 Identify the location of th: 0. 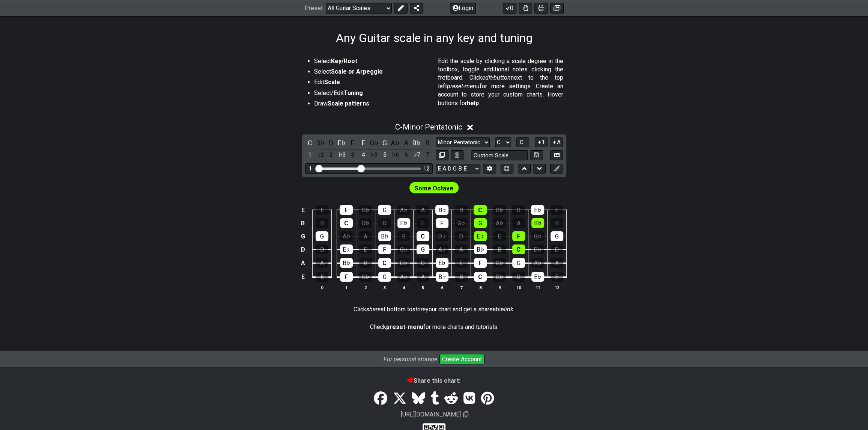
(322, 287).